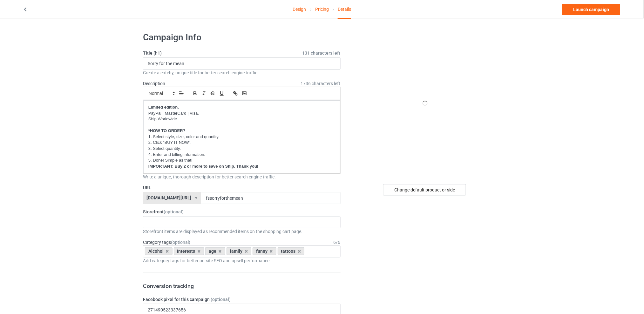 The height and width of the screenshot is (314, 644). I want to click on label: Category tags, so click(166, 242).